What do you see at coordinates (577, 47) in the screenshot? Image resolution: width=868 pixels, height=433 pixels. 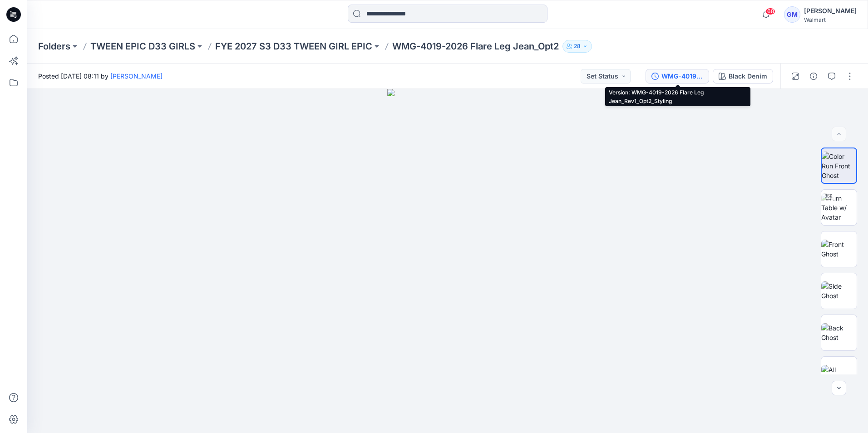 I see `p: 28` at bounding box center [577, 47].